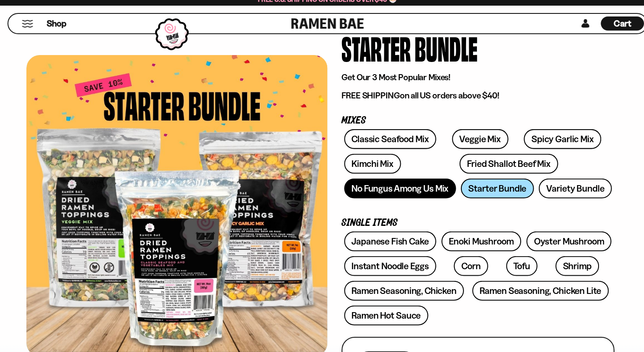 The image size is (644, 352). Describe the element at coordinates (366, 166) in the screenshot. I see `a: Kimchi Mix` at that location.